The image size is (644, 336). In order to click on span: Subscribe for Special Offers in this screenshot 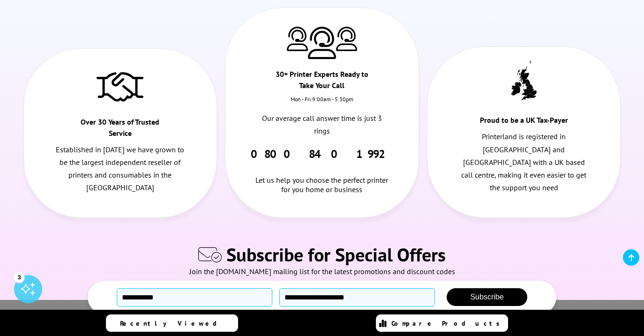, I will do `click(336, 254)`.